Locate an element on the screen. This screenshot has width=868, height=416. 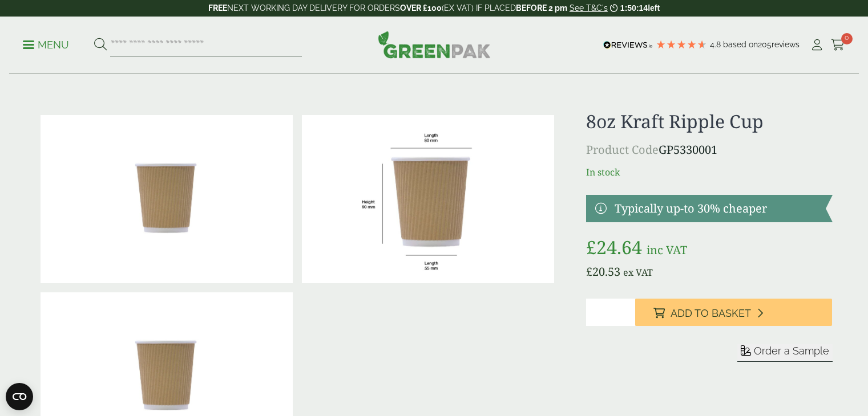
strong: FREE is located at coordinates (218, 8).